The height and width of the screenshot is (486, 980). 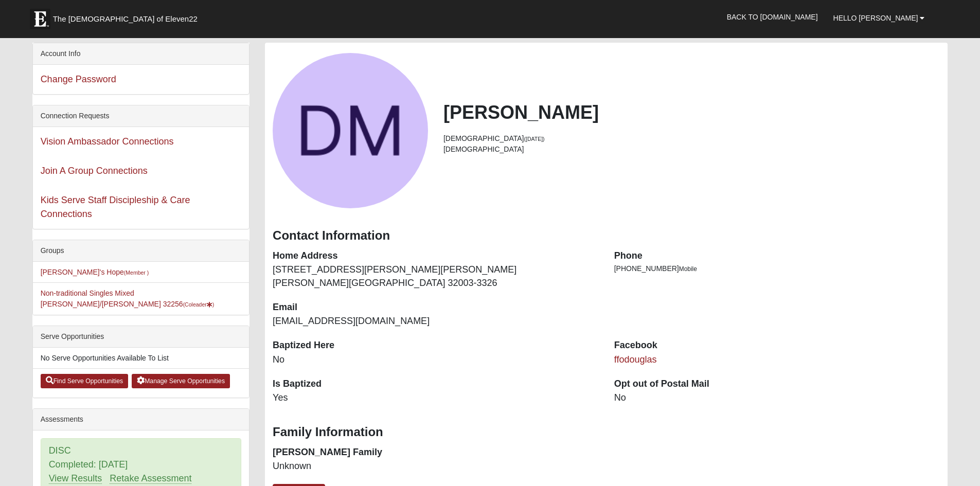 I want to click on dt: Email, so click(x=436, y=308).